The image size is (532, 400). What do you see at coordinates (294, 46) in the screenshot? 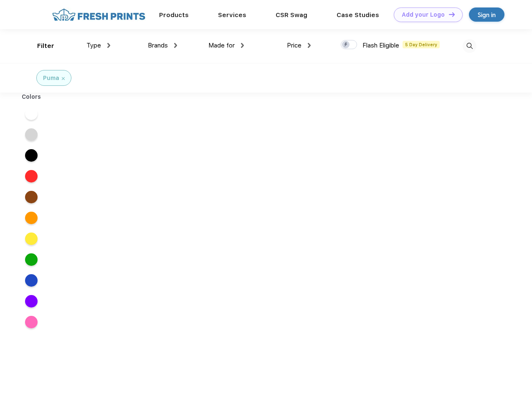
I see `span: Price` at bounding box center [294, 46].